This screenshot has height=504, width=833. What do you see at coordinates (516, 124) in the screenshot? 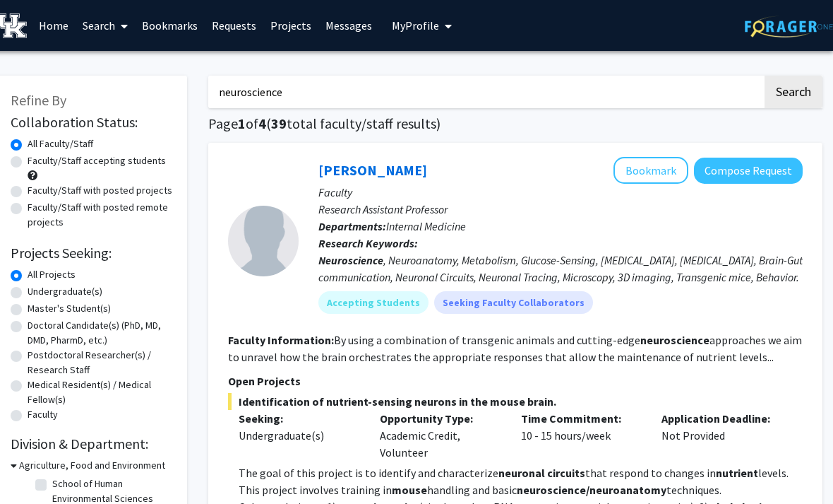
I see `h1: Page of ( total faculty/staff results)` at bounding box center [516, 124].